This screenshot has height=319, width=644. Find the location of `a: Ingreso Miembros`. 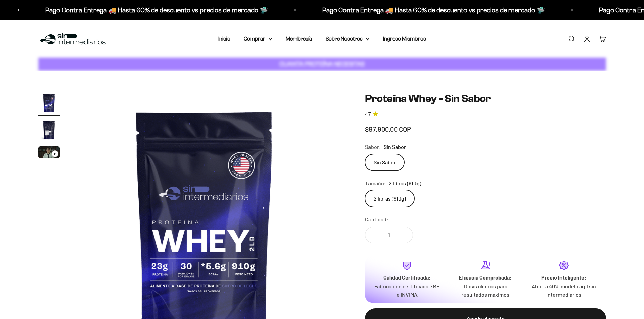

a: Ingreso Miembros is located at coordinates (405, 38).